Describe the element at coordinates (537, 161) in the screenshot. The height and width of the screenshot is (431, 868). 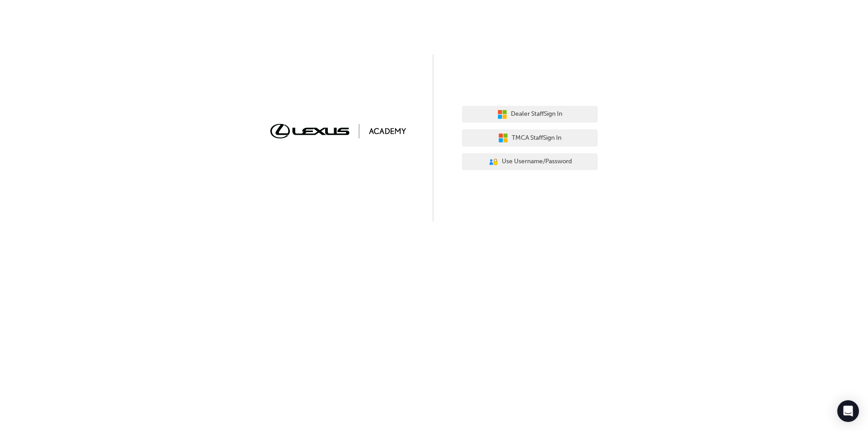
I see `span: Use Username/Password` at that location.